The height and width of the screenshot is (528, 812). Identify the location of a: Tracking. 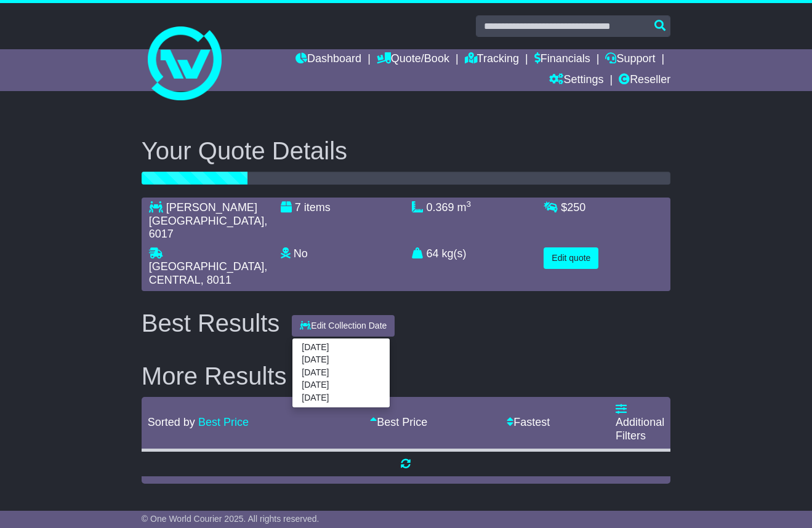
(492, 60).